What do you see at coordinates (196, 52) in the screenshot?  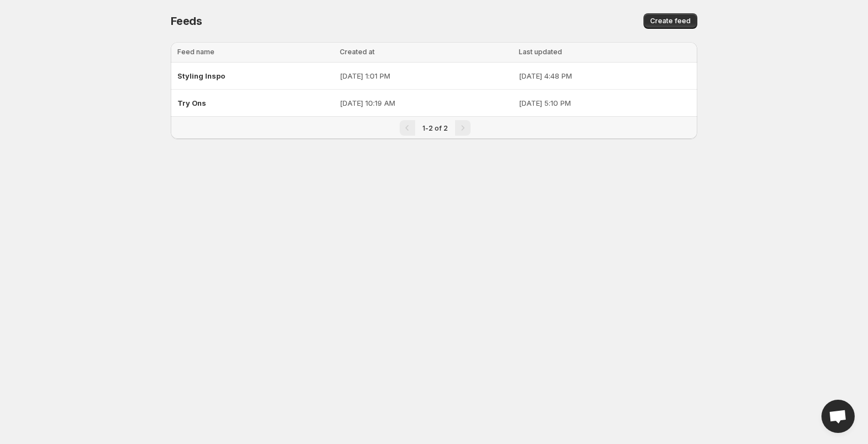 I see `span: Feed name` at bounding box center [196, 52].